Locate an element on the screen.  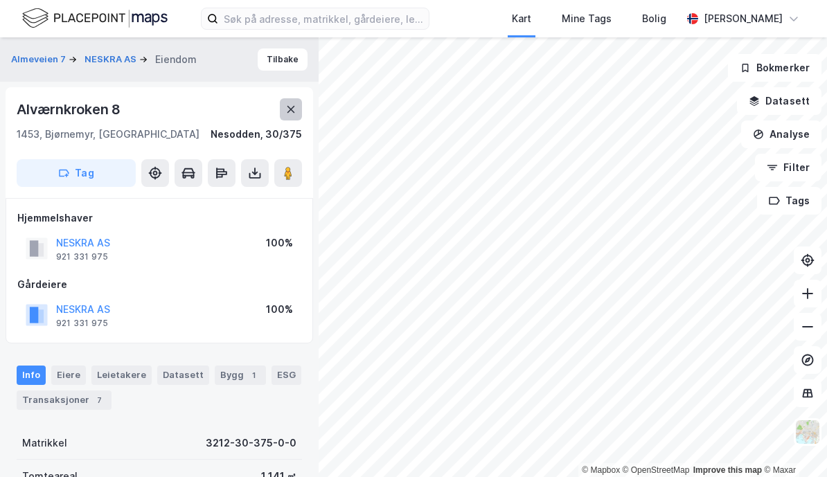
div: Eiendom is located at coordinates (176, 60).